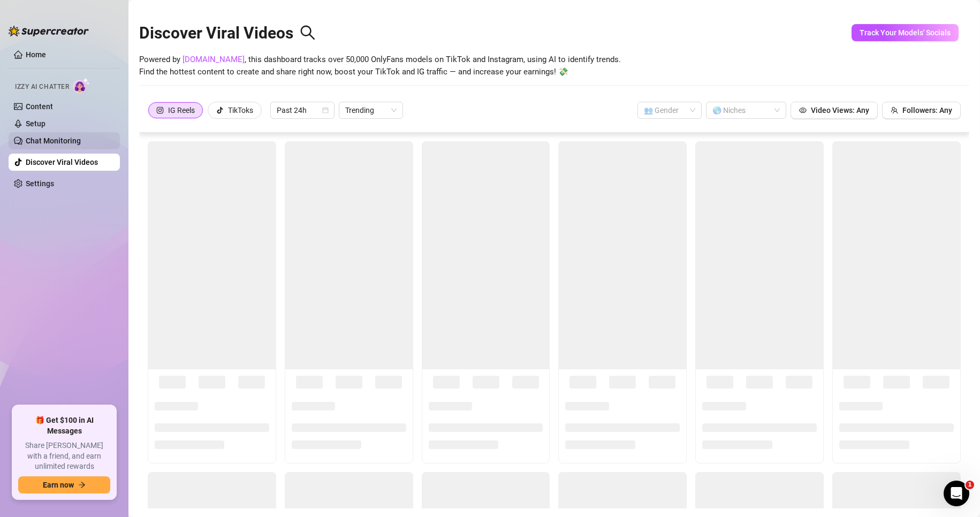 The image size is (980, 517). I want to click on button: Video Views: Any, so click(834, 111).